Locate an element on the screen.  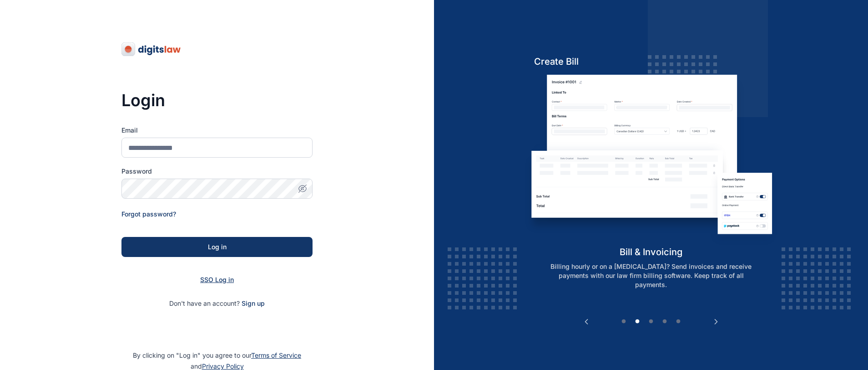
button: Previous is located at coordinates (587, 322).